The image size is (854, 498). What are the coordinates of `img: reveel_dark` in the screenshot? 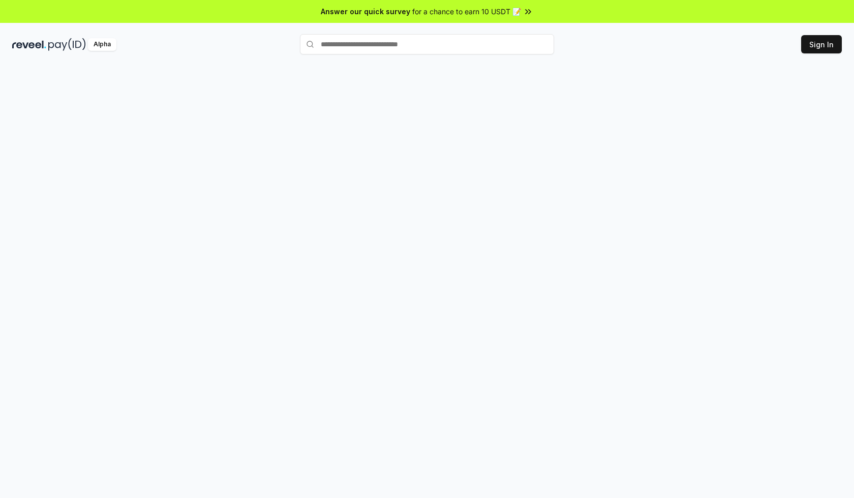 It's located at (29, 44).